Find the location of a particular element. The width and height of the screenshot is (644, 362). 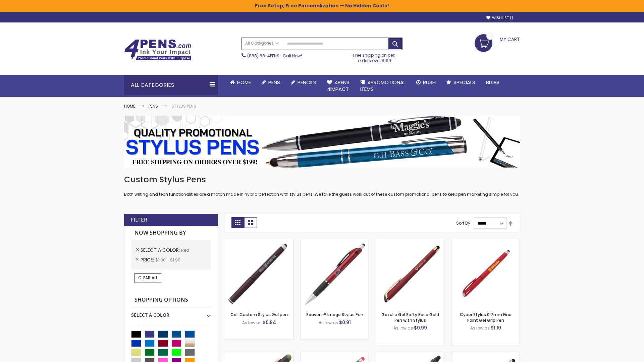

a: Pencils is located at coordinates (303, 83).